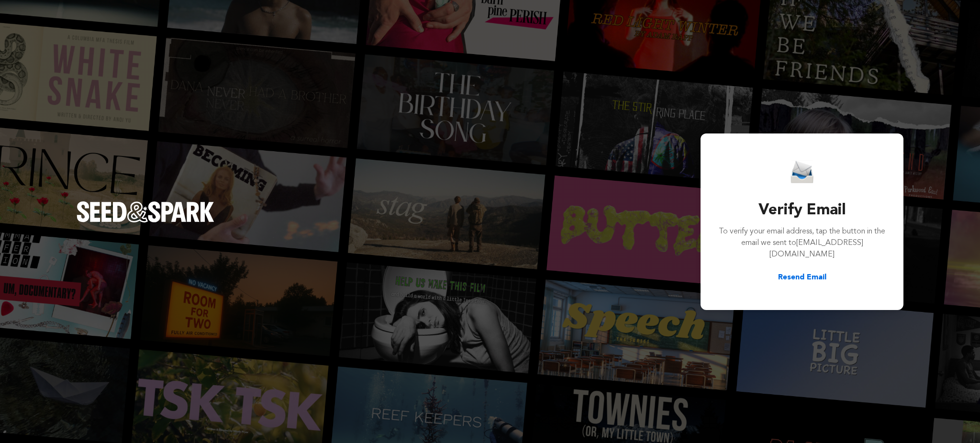  What do you see at coordinates (802, 172) in the screenshot?
I see `img: Seed&Spark Email Icon` at bounding box center [802, 172].